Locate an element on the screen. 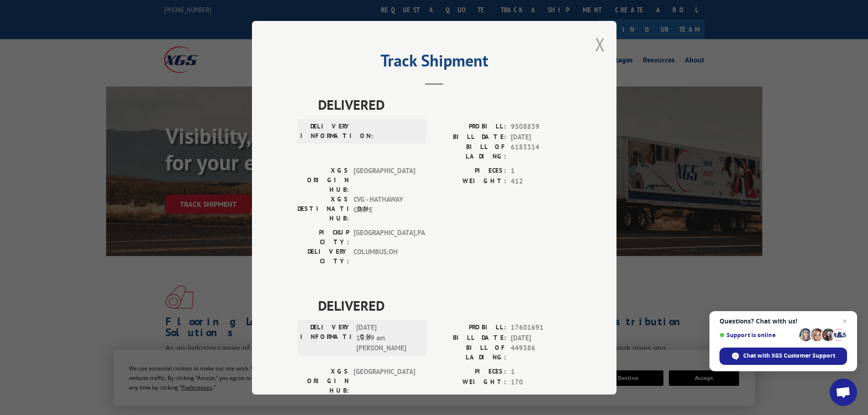 Image resolution: width=868 pixels, height=415 pixels. span: Close chat is located at coordinates (845, 321).